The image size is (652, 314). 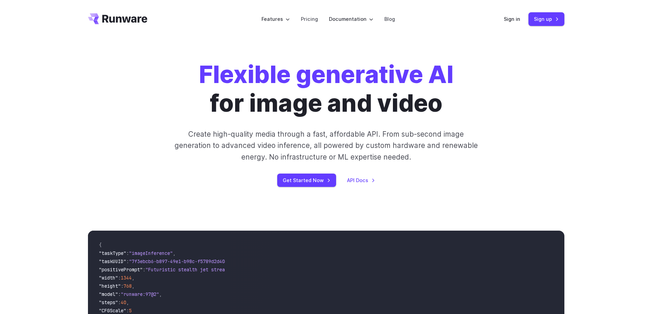 I want to click on span: 5, so click(x=130, y=311).